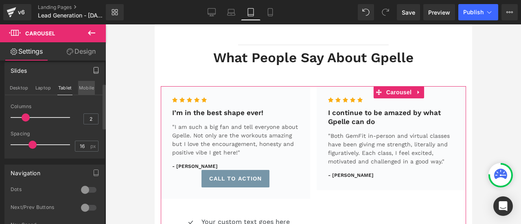 This screenshot has height=224, width=521. Describe the element at coordinates (385, 12) in the screenshot. I see `button: Redo` at that location.